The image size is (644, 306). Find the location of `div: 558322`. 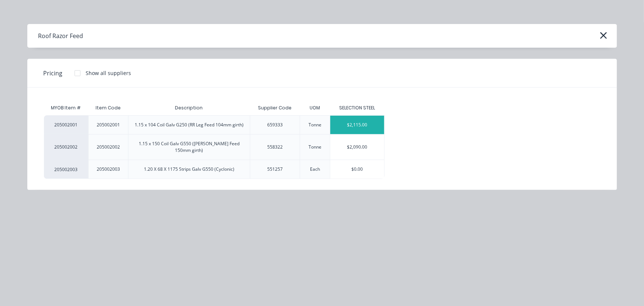

div: 558322 is located at coordinates (275, 147).